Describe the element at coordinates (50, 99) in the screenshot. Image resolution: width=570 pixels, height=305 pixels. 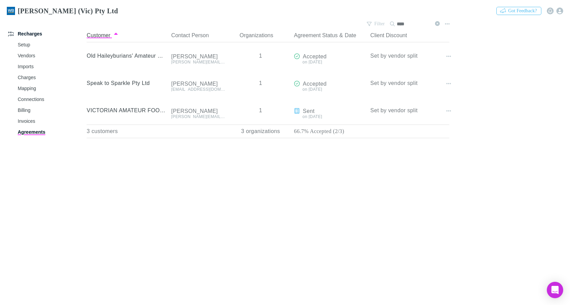
I see `a: Connections` at that location.